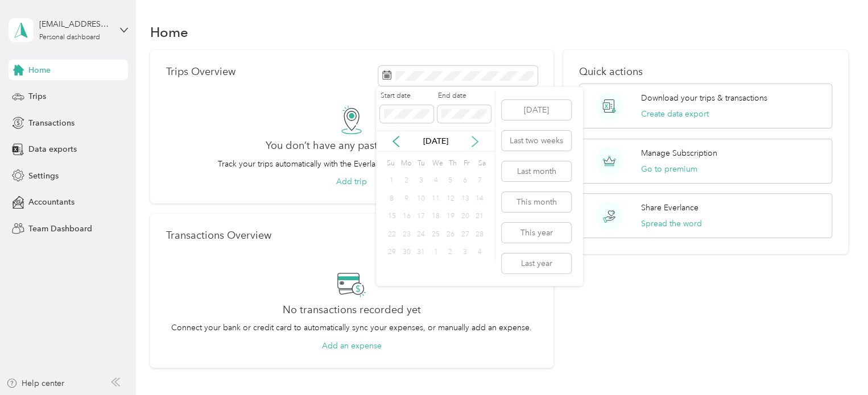 This screenshot has height=395, width=868. Describe the element at coordinates (39, 70) in the screenshot. I see `span: Home` at that location.